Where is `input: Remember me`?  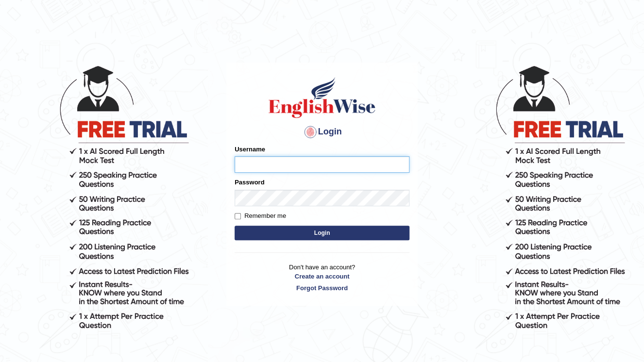
input: Remember me is located at coordinates (237, 216).